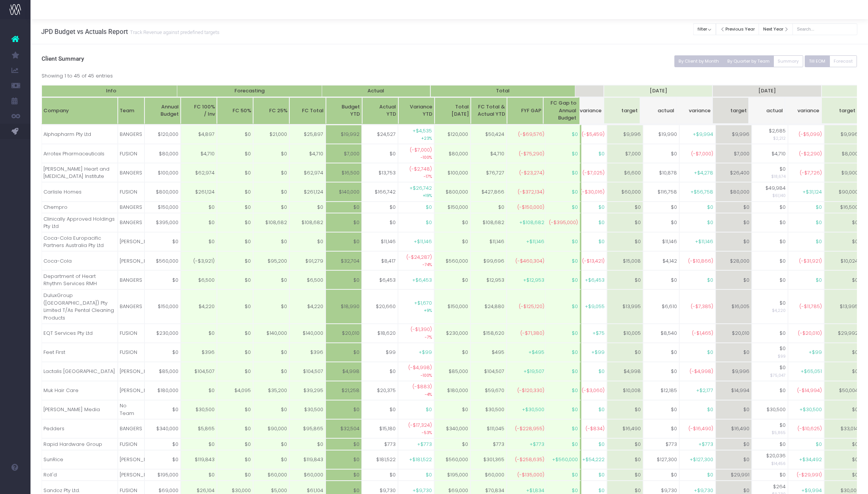 The width and height of the screenshot is (868, 494). I want to click on td: $560,000, so click(163, 261).